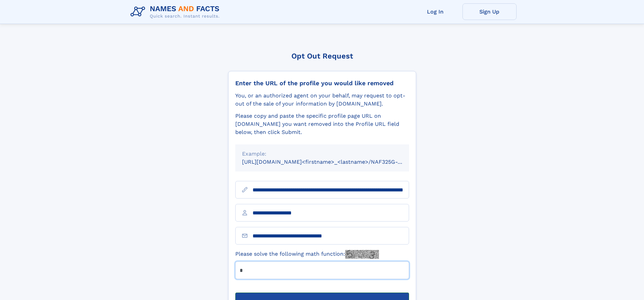  What do you see at coordinates (322, 83) in the screenshot?
I see `div: Enter the URL of the profile you would like removed` at bounding box center [322, 83].